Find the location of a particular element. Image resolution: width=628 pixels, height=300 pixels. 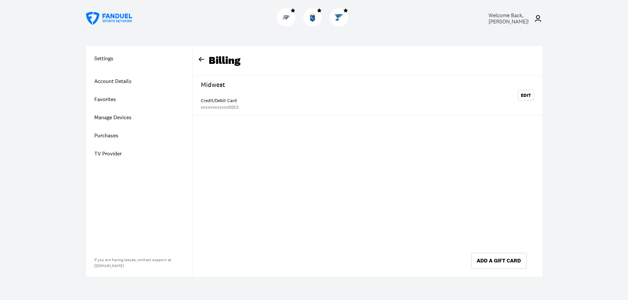

div: Midwest is located at coordinates (219, 85).